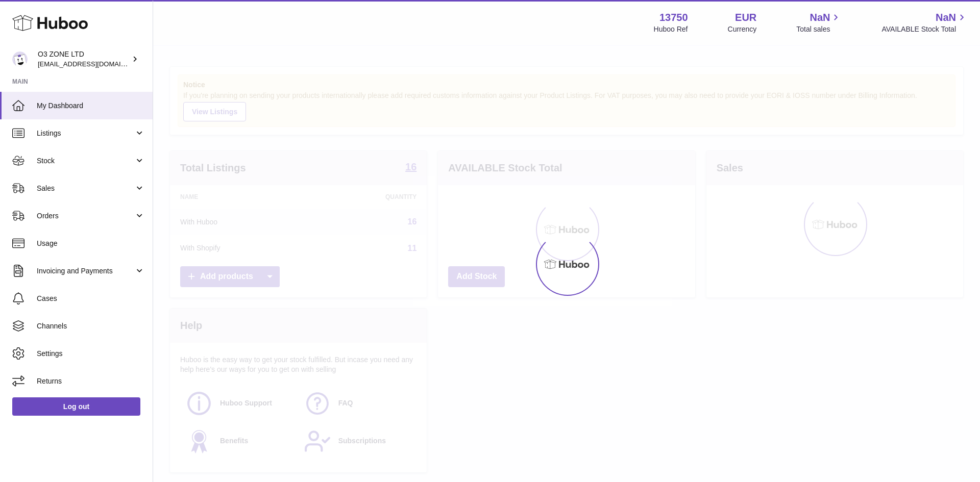 This screenshot has height=482, width=980. What do you see at coordinates (86, 271) in the screenshot?
I see `span: Invoicing and Payments` at bounding box center [86, 271].